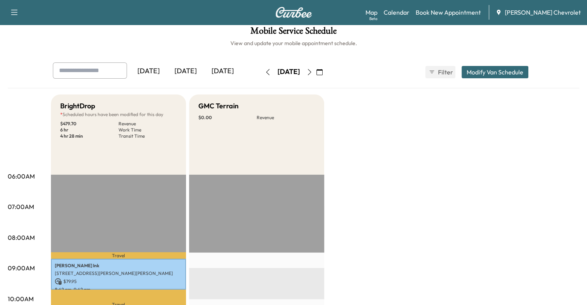 The height and width of the screenshot is (305, 587). I want to click on p: Travel, so click(118, 255).